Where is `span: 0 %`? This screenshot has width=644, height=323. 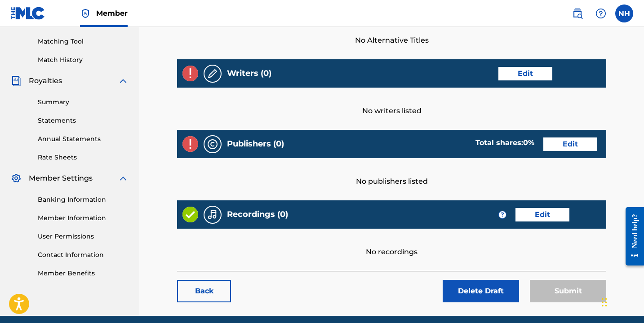 span: 0 % is located at coordinates (528, 142).